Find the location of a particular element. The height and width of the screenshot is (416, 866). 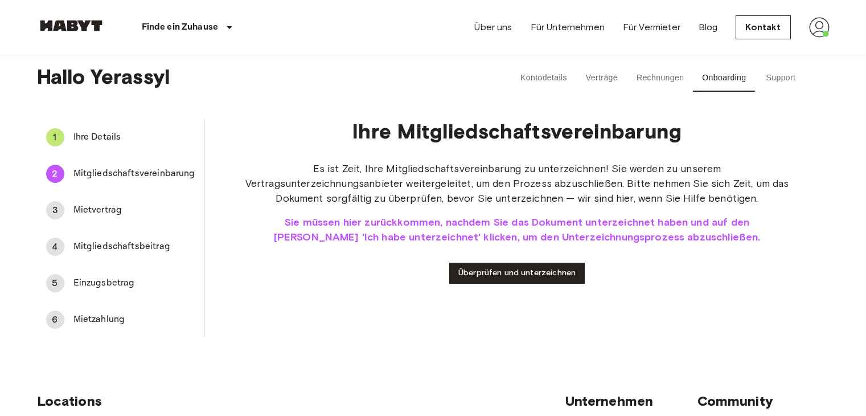

div: 4 is located at coordinates (55, 247).